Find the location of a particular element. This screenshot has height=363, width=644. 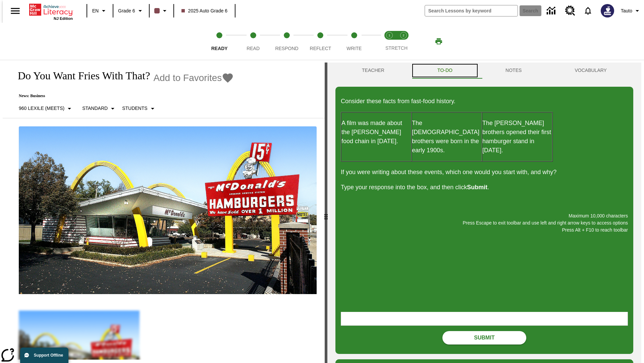

button: Ready step 1 of 5 is located at coordinates (219, 41).